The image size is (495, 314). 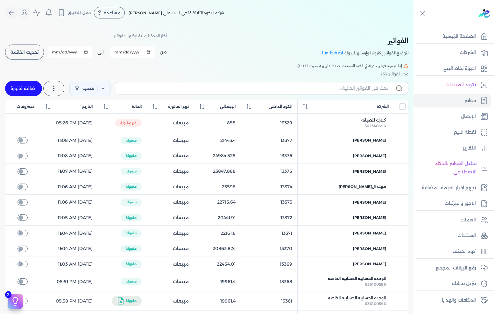 What do you see at coordinates (449, 188) in the screenshot?
I see `p: تجهيز اقرار القيمة المضافة` at bounding box center [449, 188].